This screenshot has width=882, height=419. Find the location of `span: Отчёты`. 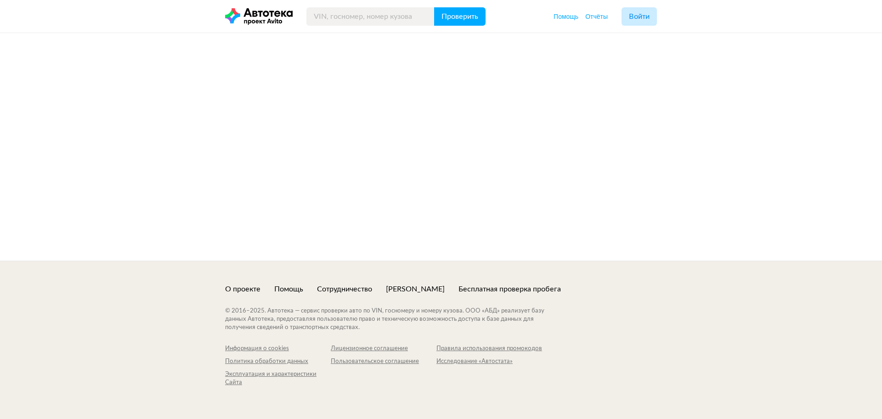

span: Отчёты is located at coordinates (596, 17).